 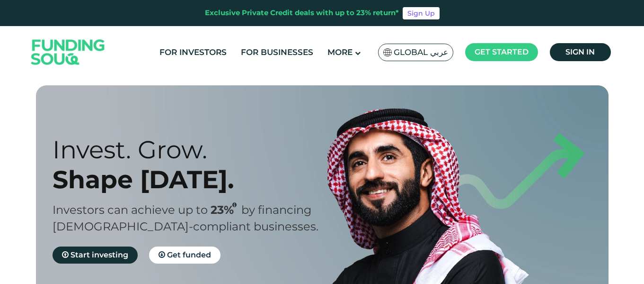 I want to click on a: For Businesses, so click(x=277, y=52).